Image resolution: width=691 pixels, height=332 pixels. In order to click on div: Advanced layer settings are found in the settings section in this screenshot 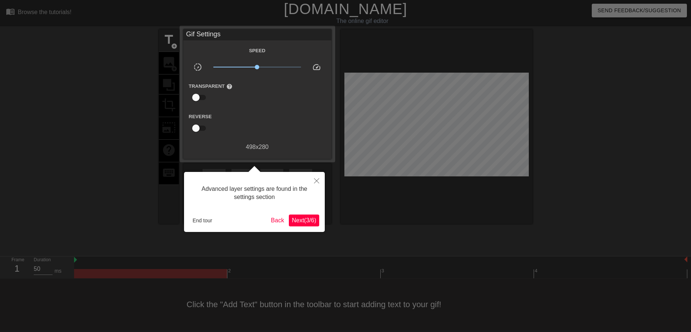, I will do `click(254, 193)`.